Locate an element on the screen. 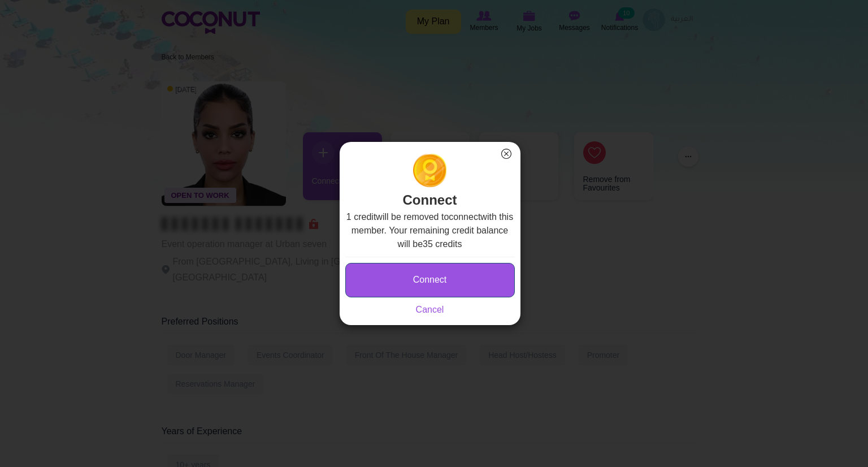 The image size is (868, 467). button: Connect is located at coordinates (430, 280).